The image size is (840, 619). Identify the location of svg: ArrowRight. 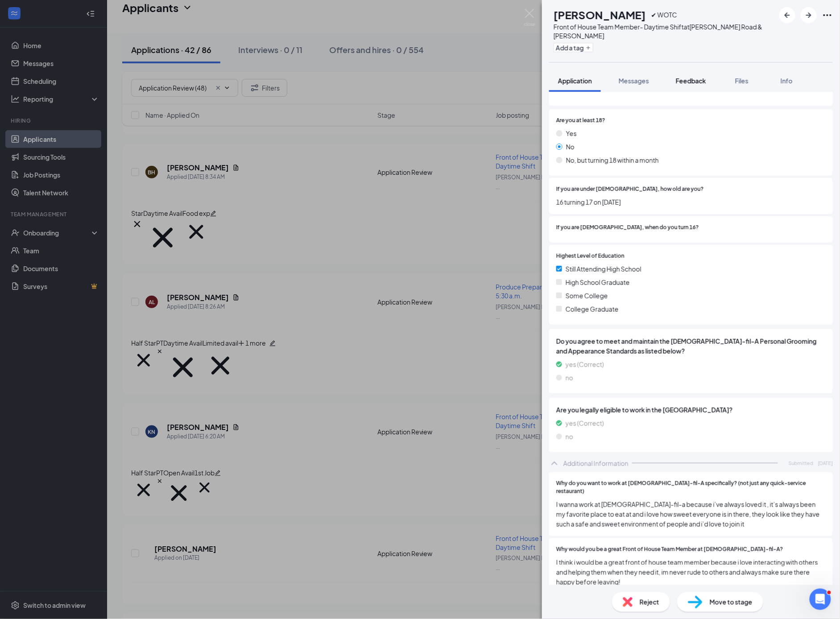
(809, 15).